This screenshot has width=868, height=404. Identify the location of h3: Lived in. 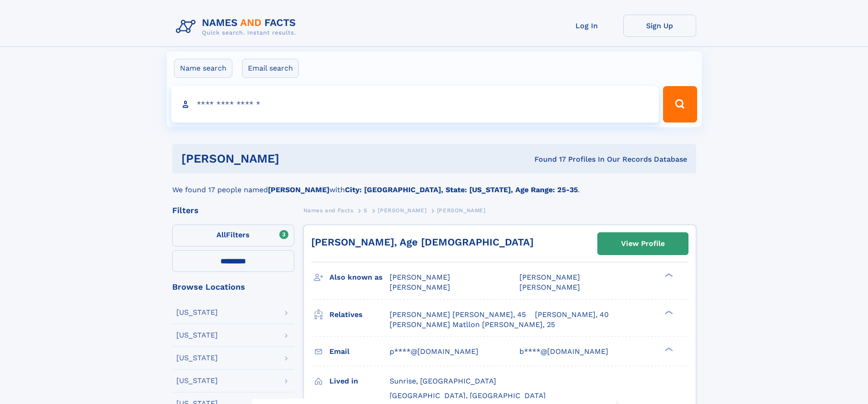
(360, 381).